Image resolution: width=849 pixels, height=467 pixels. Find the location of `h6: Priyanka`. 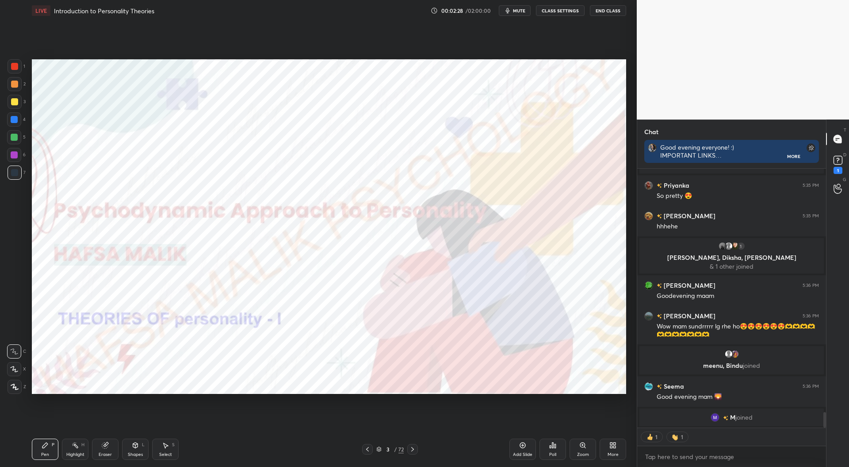

h6: Priyanka is located at coordinates (676, 185).